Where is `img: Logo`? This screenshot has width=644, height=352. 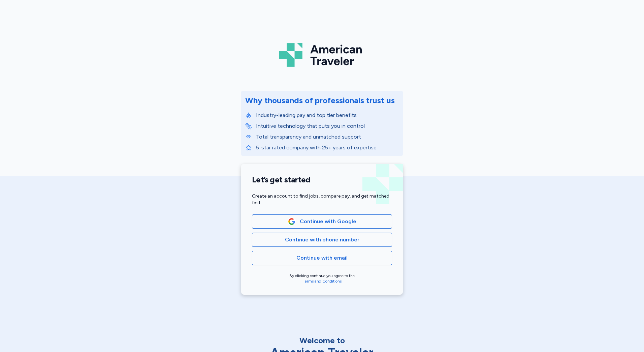
img: Logo is located at coordinates (322, 55).